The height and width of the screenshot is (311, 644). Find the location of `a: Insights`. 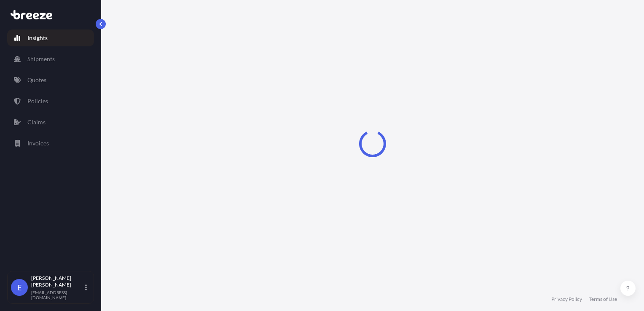

a: Insights is located at coordinates (50, 38).